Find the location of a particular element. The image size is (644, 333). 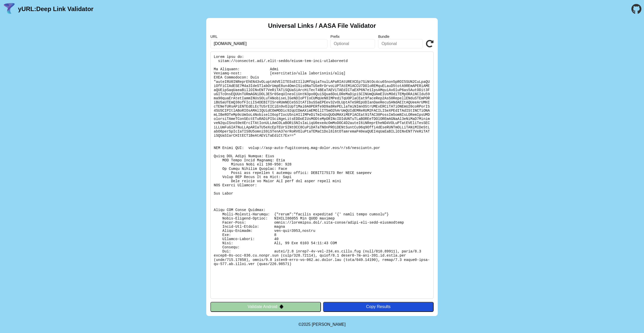

input: Required is located at coordinates (268, 44).